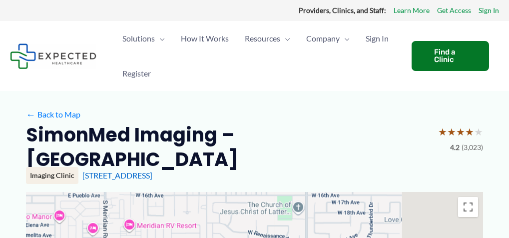  Describe the element at coordinates (328, 38) in the screenshot. I see `a: CompanyMenu Toggle` at that location.